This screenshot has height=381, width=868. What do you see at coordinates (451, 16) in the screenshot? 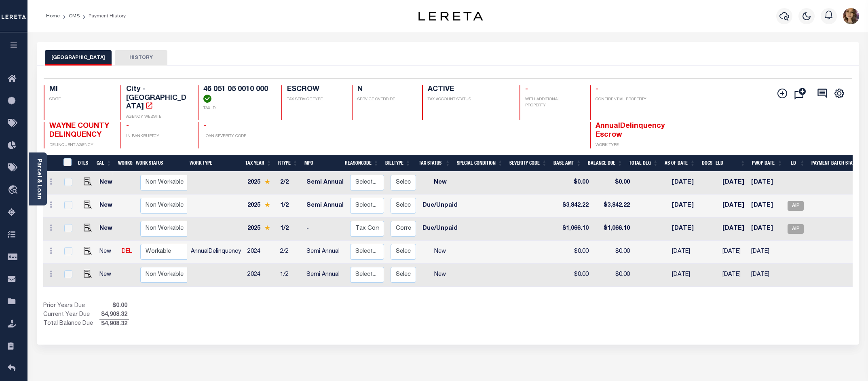
I see `img: logo-dark.svg` at bounding box center [451, 16].